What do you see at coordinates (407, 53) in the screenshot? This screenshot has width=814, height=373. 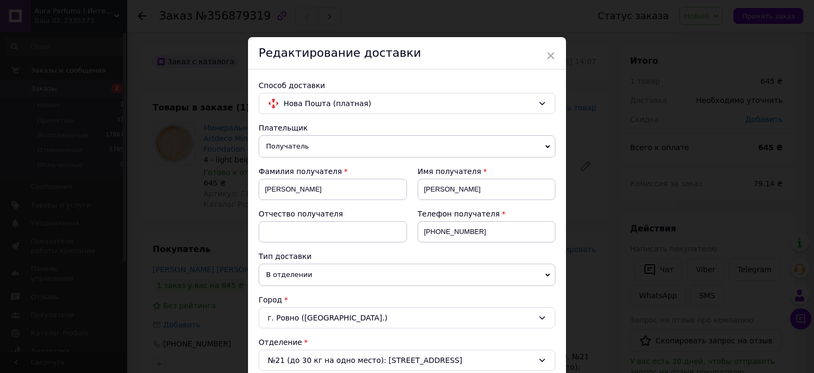 I see `div: Редактирование доставки` at bounding box center [407, 53].